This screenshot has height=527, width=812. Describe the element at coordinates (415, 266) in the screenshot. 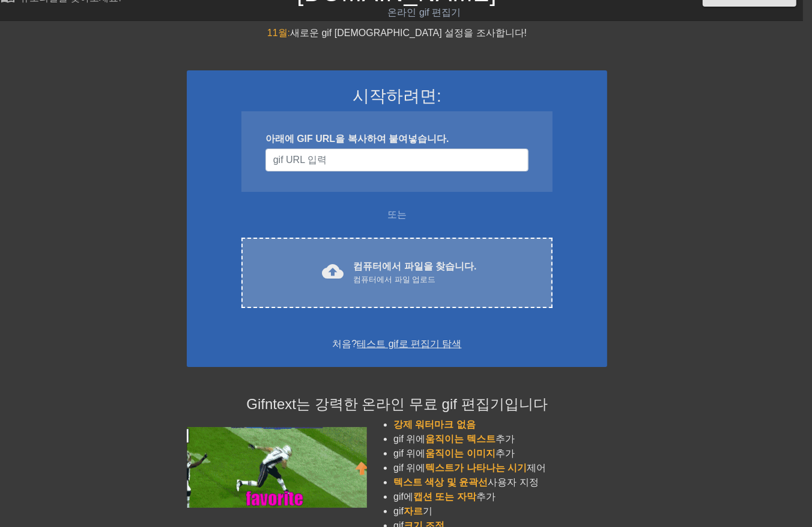

I see `font: 컴퓨터에서 파일을 찾습니다.` at that location.